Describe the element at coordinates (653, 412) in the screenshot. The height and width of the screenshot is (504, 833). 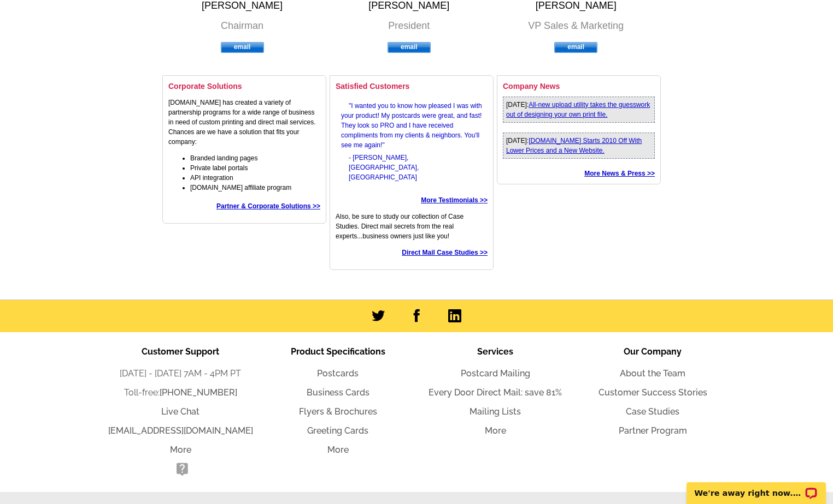
I see `a: Case Studies` at that location.